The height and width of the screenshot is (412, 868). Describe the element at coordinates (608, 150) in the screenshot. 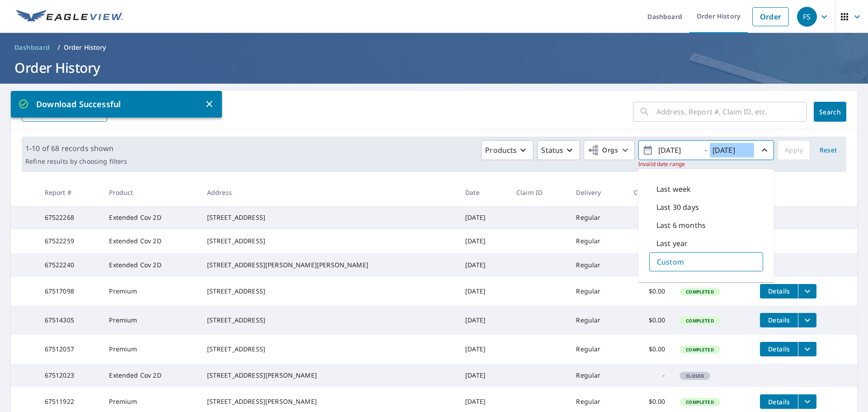

I see `button: Orgs` at that location.